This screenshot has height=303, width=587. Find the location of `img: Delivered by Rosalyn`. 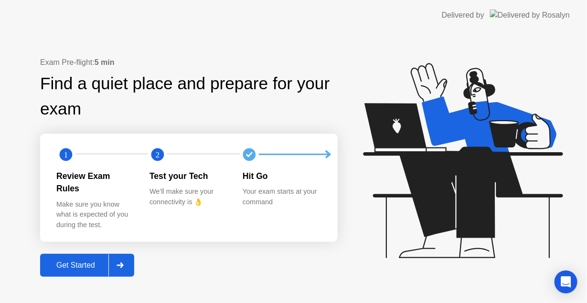

img: Delivered by Rosalyn is located at coordinates (530, 15).